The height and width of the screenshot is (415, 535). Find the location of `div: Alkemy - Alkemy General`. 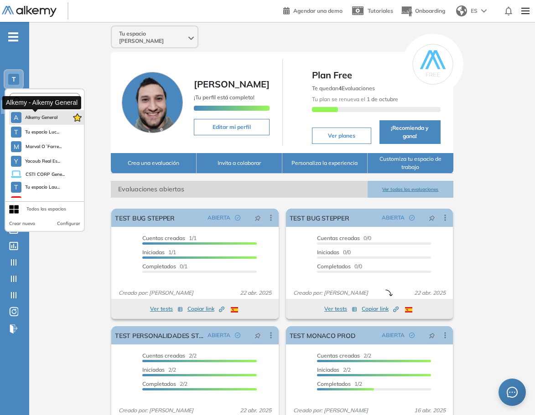

div: Alkemy - Alkemy General is located at coordinates (41, 103).